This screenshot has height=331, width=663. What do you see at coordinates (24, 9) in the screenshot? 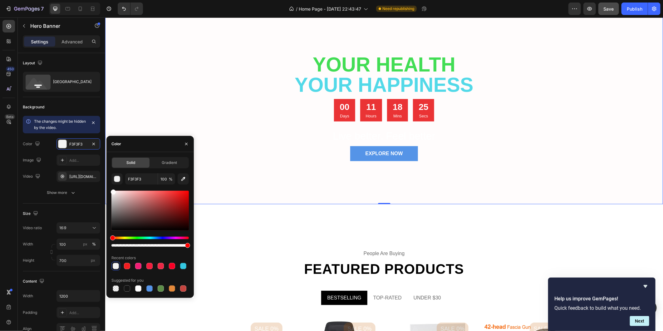
I see `button: 7` at bounding box center [24, 9].